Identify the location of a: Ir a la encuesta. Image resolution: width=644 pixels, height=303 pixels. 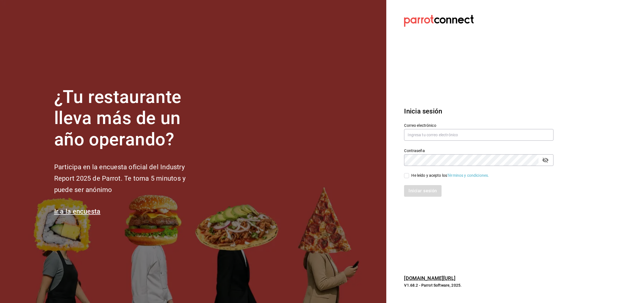
(77, 212).